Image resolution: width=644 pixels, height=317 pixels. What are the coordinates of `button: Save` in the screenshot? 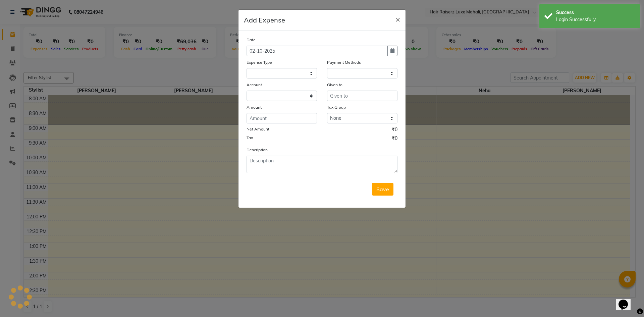 It's located at (383, 189).